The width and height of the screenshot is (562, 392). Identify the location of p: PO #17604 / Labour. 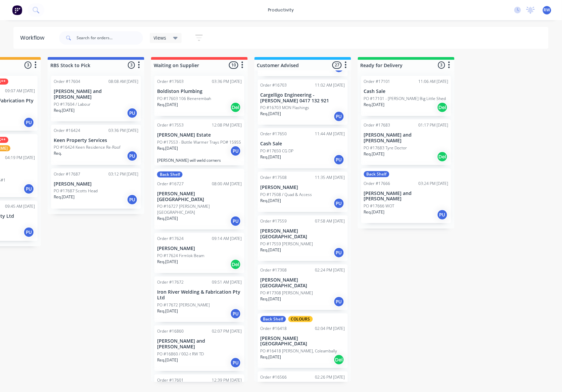
(72, 105).